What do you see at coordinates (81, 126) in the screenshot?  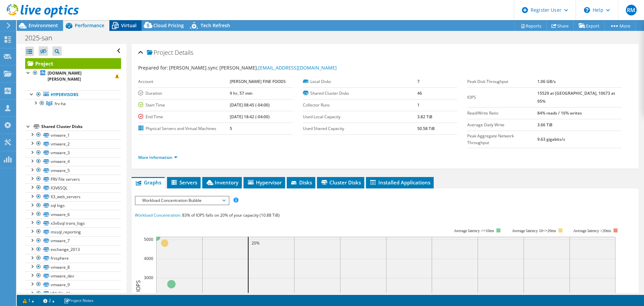 I see `div: Shared Cluster Disks` at bounding box center [81, 126].